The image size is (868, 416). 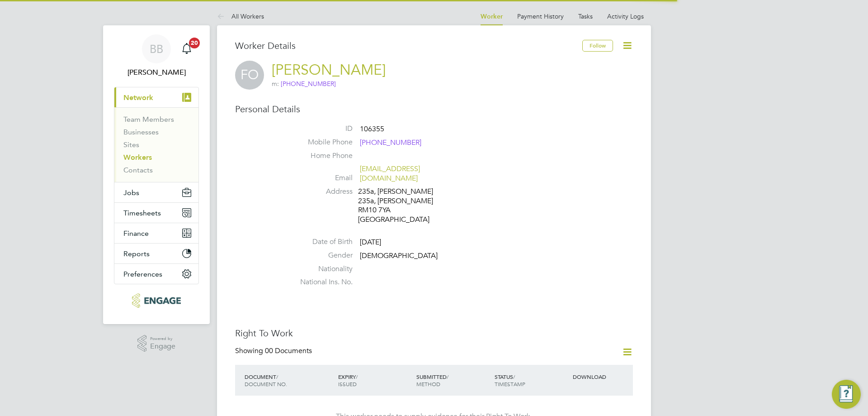 What do you see at coordinates (138, 97) in the screenshot?
I see `span: Network` at bounding box center [138, 97].